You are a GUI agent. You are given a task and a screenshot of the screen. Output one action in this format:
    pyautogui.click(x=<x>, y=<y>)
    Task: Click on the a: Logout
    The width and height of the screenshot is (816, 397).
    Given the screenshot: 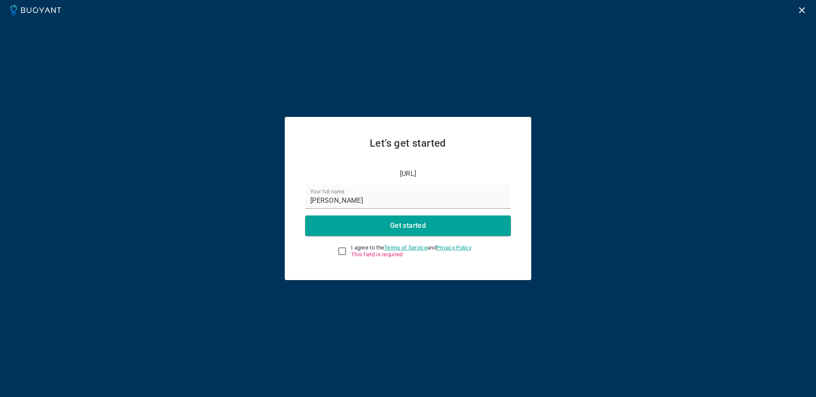 What is the action you would take?
    pyautogui.click(x=802, y=9)
    